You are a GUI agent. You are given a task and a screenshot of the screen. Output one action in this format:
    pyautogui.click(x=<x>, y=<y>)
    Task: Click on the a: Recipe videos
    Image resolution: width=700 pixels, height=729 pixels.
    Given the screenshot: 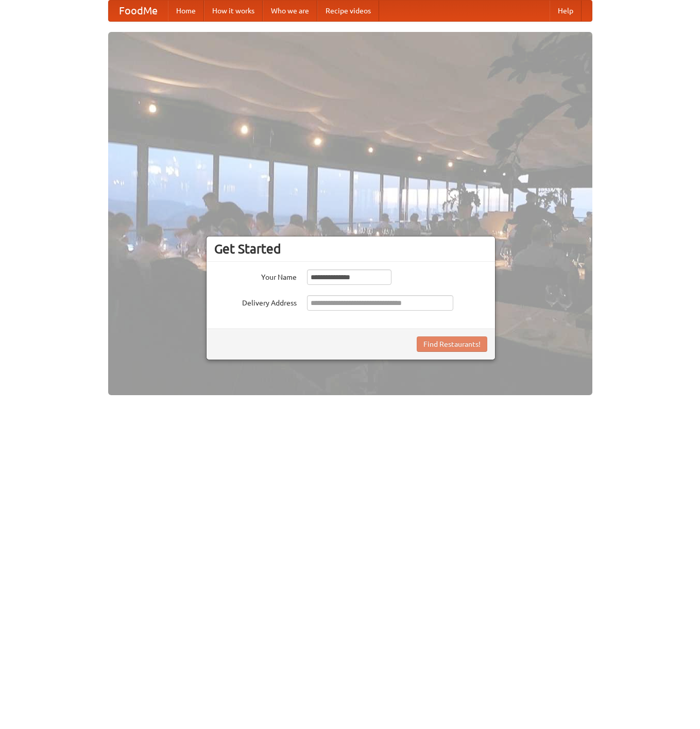 What is the action you would take?
    pyautogui.click(x=348, y=11)
    